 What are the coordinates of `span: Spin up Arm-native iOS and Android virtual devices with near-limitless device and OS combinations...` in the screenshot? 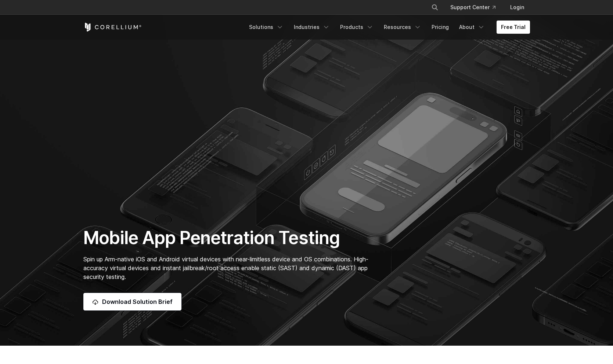 It's located at (226, 268).